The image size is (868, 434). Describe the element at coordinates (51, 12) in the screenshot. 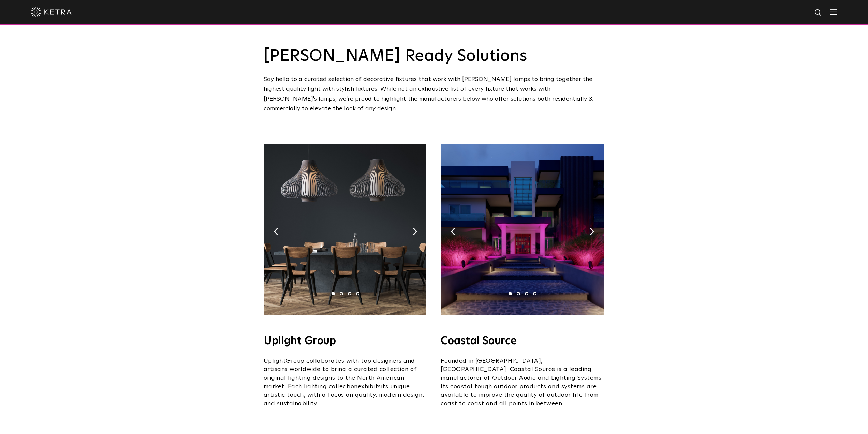

I see `img: ketra-logo-2019-white` at that location.